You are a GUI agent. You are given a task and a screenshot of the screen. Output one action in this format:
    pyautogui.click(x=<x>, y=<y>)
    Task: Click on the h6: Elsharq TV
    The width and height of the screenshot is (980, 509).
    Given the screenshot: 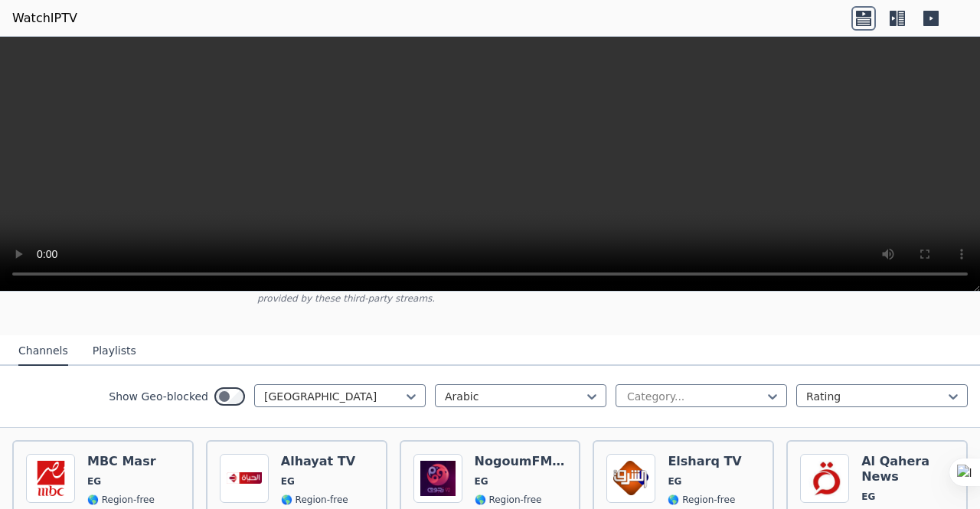 What is the action you would take?
    pyautogui.click(x=704, y=462)
    